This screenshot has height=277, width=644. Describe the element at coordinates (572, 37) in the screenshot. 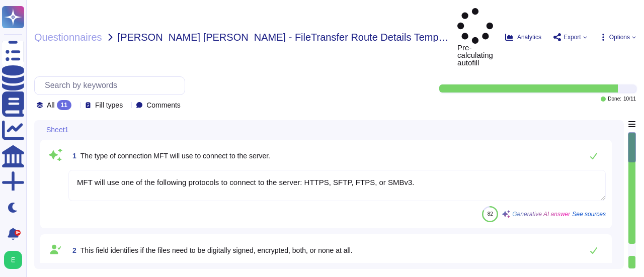

I see `span: Export` at that location.